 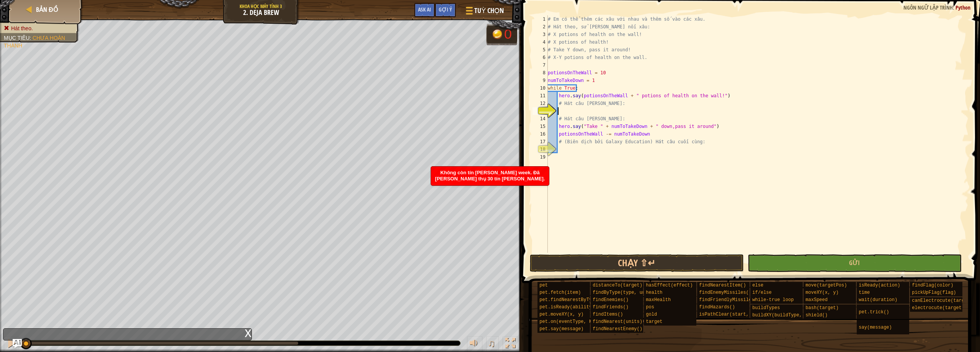 What do you see at coordinates (577, 300) in the screenshot?
I see `span: pet.findNearestByType(type)` at bounding box center [577, 300].